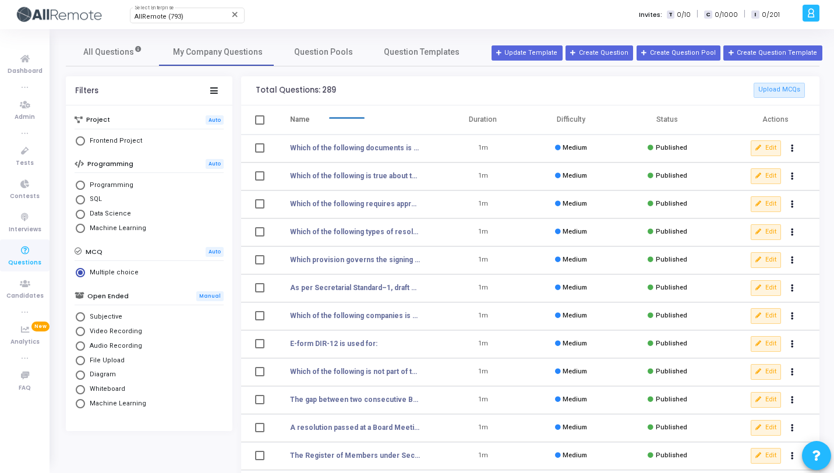 The width and height of the screenshot is (834, 473). I want to click on span: Programming, so click(109, 185).